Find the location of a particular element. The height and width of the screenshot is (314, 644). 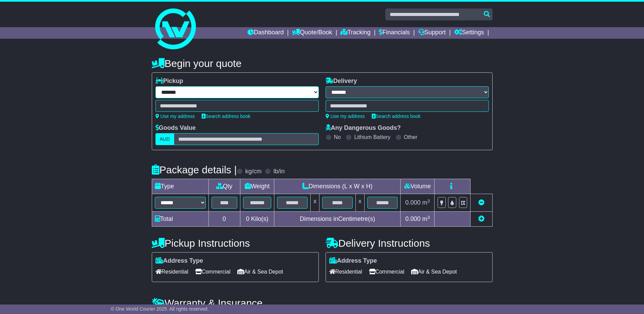

a: Support is located at coordinates (432, 33).